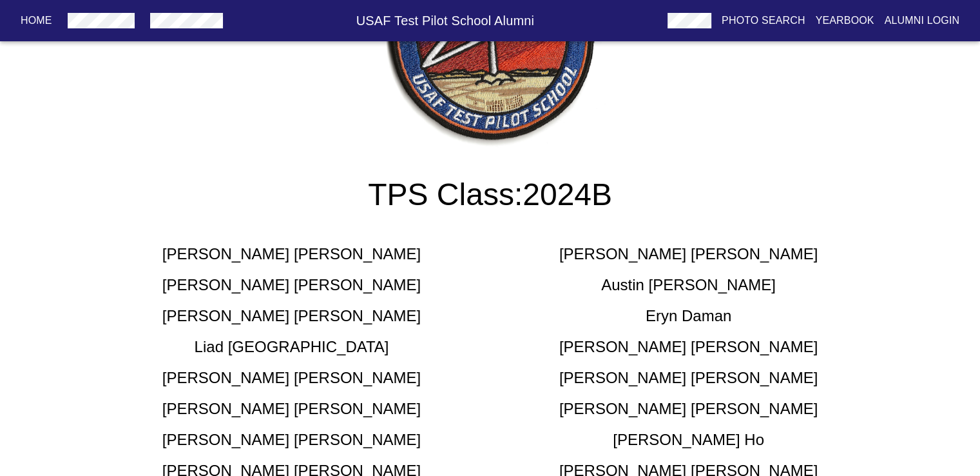  Describe the element at coordinates (688, 316) in the screenshot. I see `h5: Eryn Daman` at that location.